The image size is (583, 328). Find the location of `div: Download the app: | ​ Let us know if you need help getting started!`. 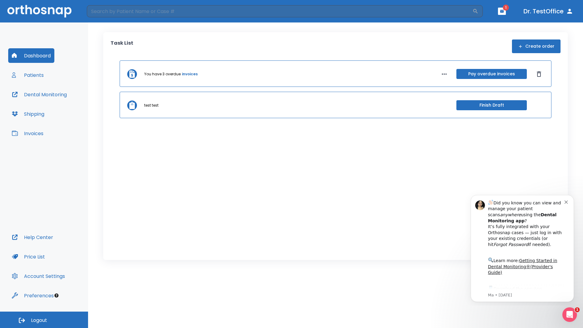

div: Download the app: | ​ Let us know if you need help getting started! is located at coordinates (65, 111).